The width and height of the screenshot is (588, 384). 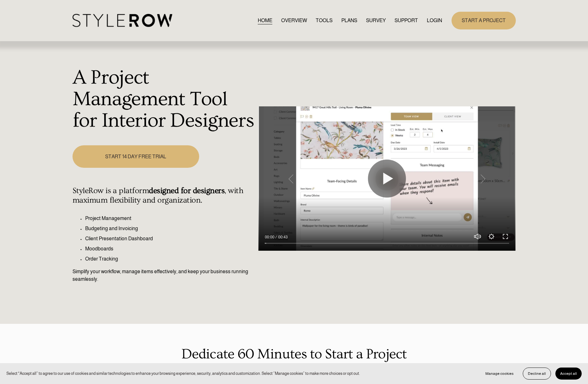 What do you see at coordinates (435, 20) in the screenshot?
I see `a: LOGIN` at bounding box center [435, 20].